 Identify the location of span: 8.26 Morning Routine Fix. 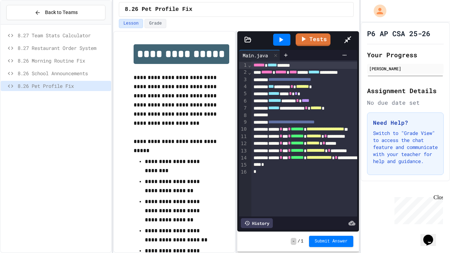
(63, 60).